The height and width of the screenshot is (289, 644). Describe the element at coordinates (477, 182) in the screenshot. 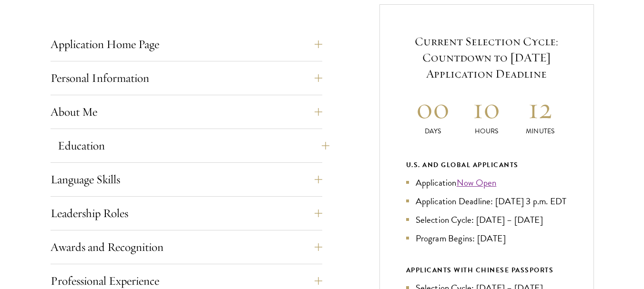

I see `a: Now Open` at that location.